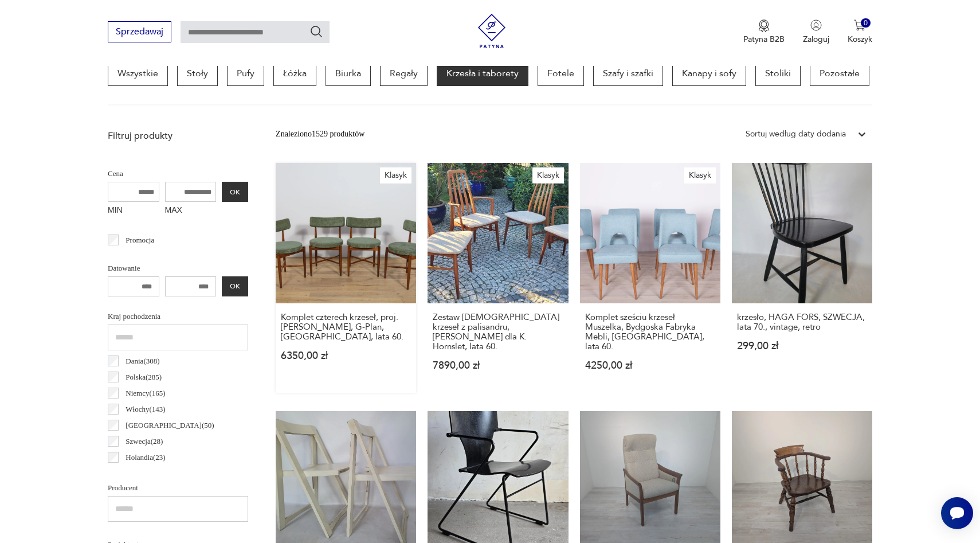 This screenshot has height=543, width=980. What do you see at coordinates (145, 457) in the screenshot?
I see `p: Holandia ( 23 )` at bounding box center [145, 457].